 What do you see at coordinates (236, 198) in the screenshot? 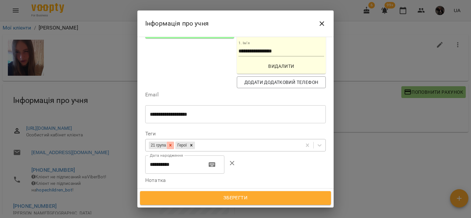
I see `span: Зберегти` at bounding box center [236, 198].